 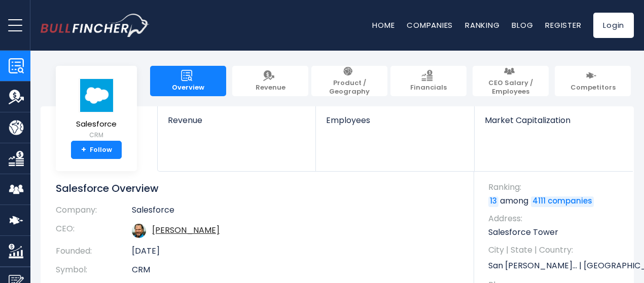 What do you see at coordinates (96, 124) in the screenshot?
I see `span: Salesforce` at bounding box center [96, 124].